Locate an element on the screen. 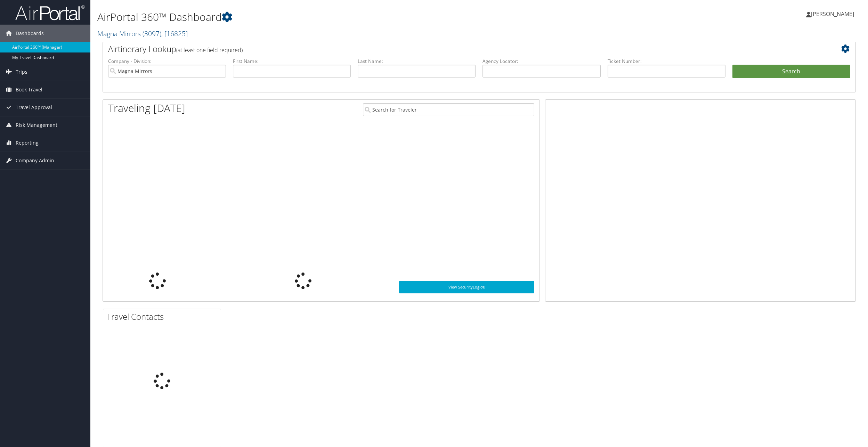  a: Magna Mirrors is located at coordinates (142, 34).